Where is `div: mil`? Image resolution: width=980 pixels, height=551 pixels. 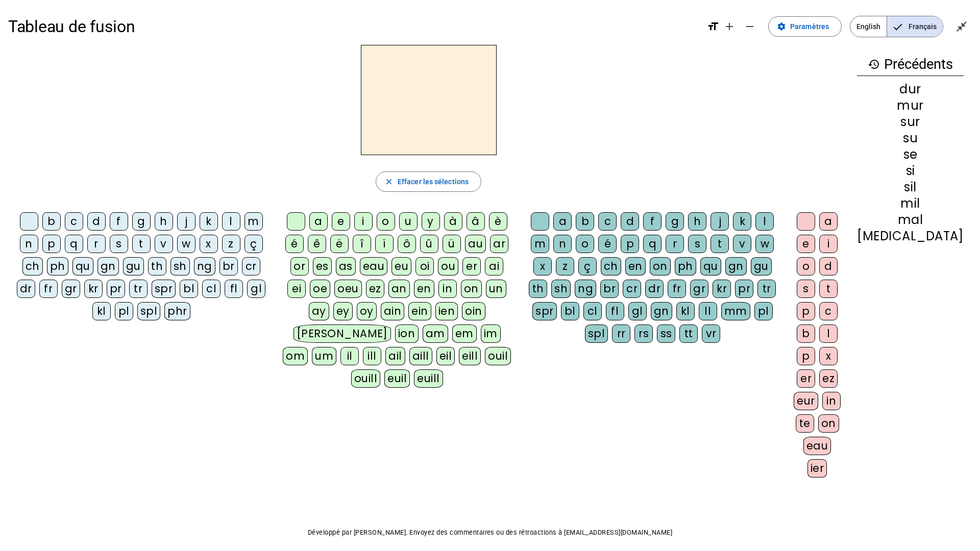 div: mil is located at coordinates (910, 204).